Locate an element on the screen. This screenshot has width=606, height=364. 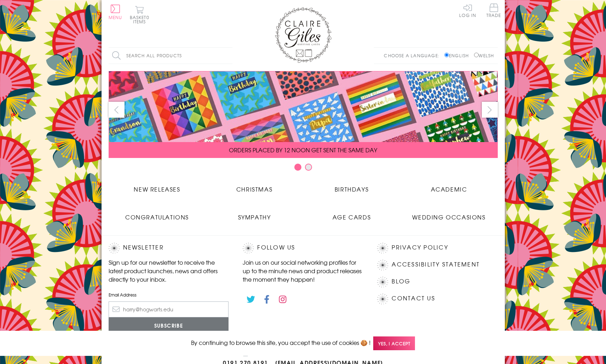
input: English is located at coordinates (447, 54).